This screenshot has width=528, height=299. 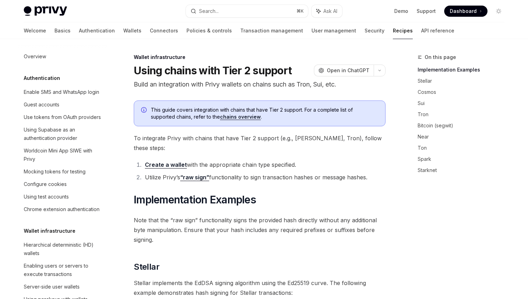 I want to click on a: Using test accounts, so click(x=63, y=197).